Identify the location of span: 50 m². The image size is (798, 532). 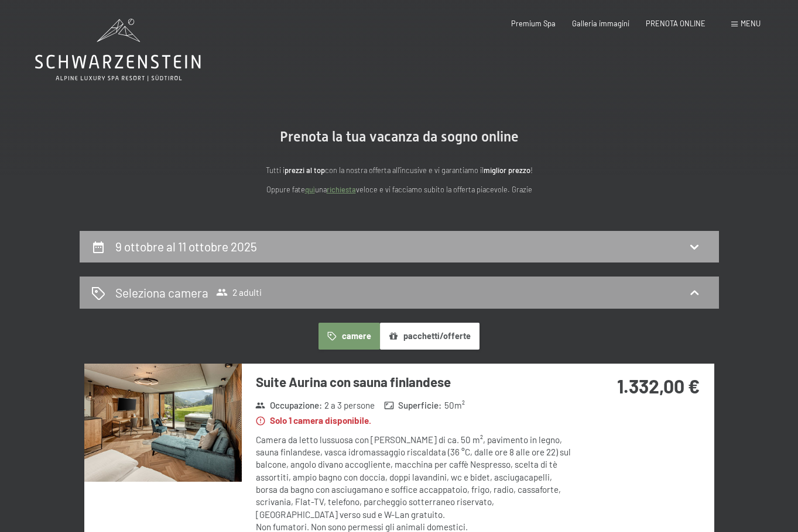
(454, 405).